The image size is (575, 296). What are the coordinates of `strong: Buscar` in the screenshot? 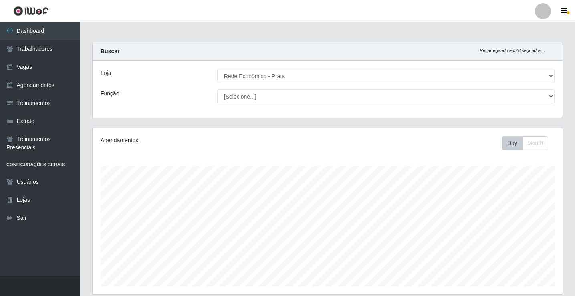 It's located at (110, 51).